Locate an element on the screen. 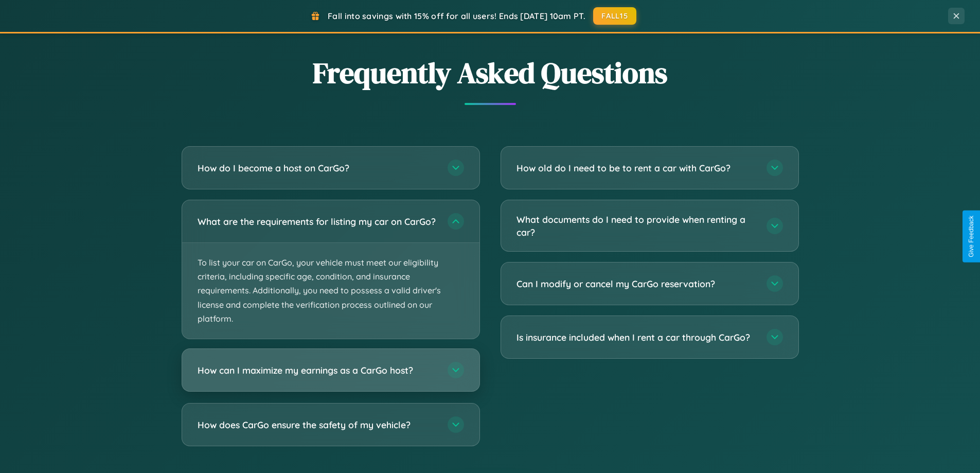  h3: Can I modify or cancel my CarGo reservation? is located at coordinates (636, 284).